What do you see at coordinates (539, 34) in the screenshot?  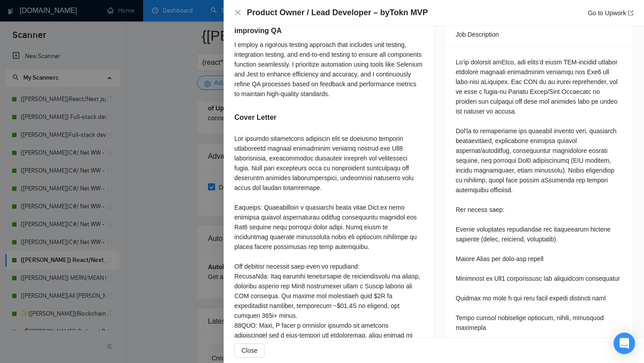 I see `div: Job Description` at bounding box center [539, 34].